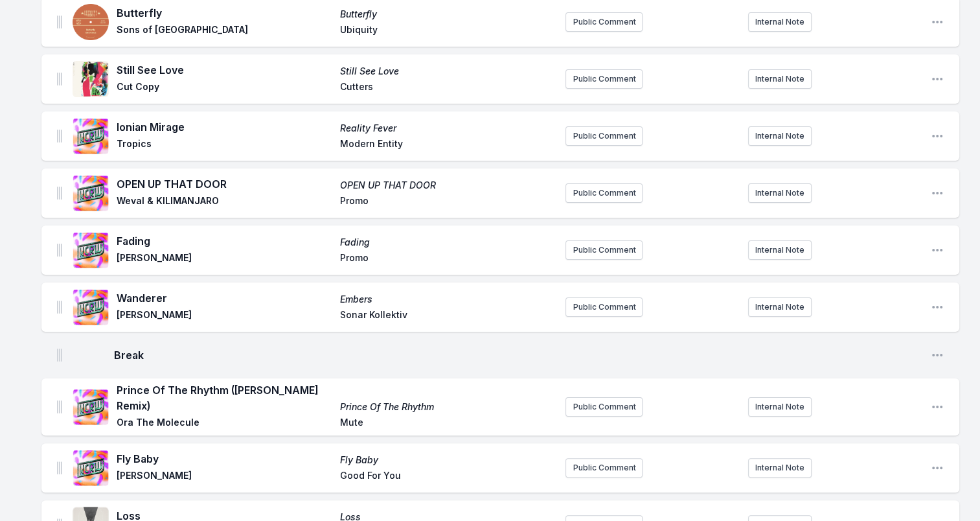 This screenshot has height=521, width=980. What do you see at coordinates (224, 424) in the screenshot?
I see `span: Ora The Molecule` at bounding box center [224, 424].